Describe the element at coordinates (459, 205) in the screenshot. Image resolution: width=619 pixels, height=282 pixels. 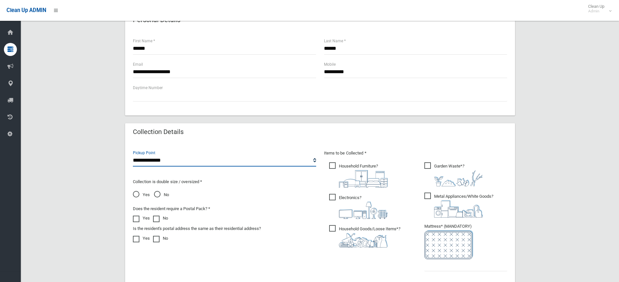
I see `span: Metal Appliances/White Goods` at that location.